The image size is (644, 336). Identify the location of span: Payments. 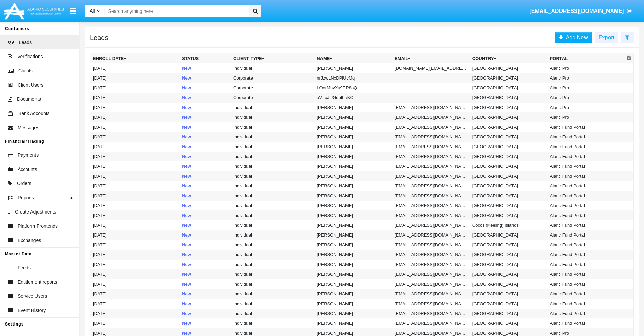
(28, 155).